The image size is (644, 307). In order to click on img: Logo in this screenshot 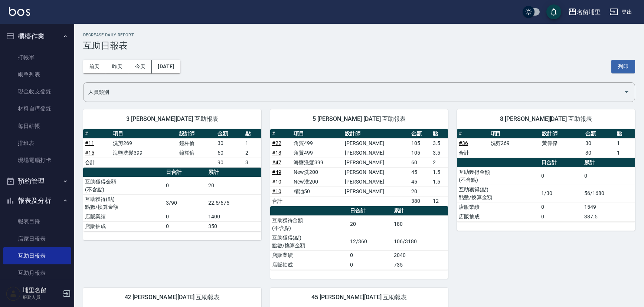, I will do `click(19, 11)`.